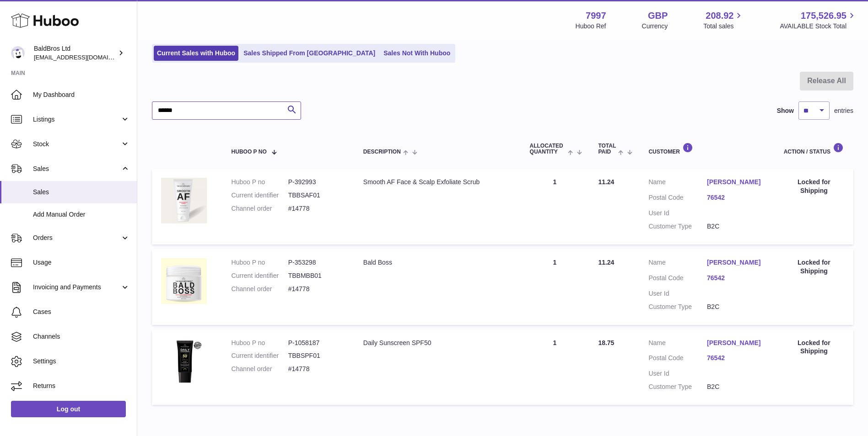 The height and width of the screenshot is (436, 868). I want to click on span: ALLOCATED Quantity, so click(548, 149).